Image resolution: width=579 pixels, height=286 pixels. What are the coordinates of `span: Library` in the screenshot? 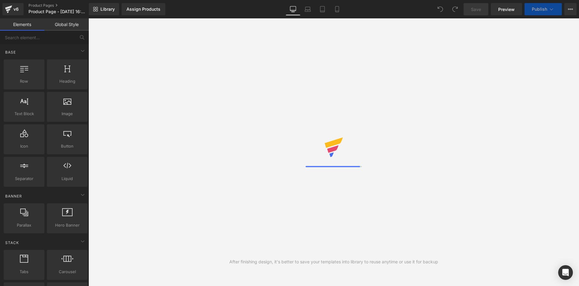 It's located at (107, 9).